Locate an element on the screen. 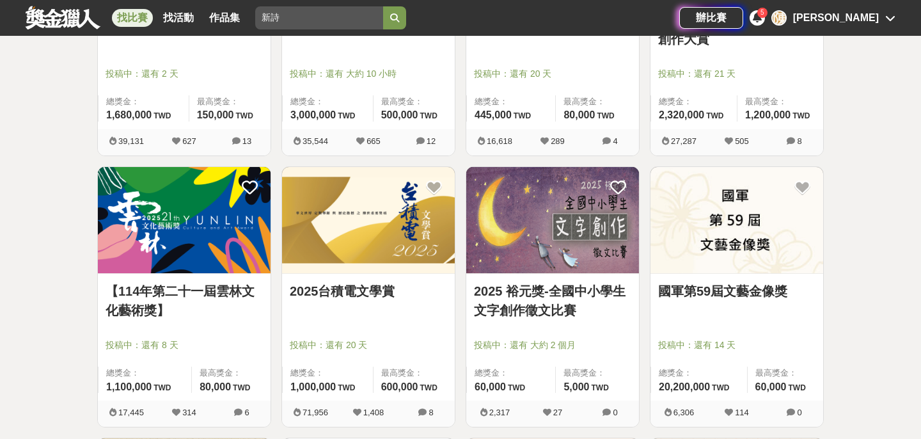 The image size is (921, 439). span: 505 is located at coordinates (742, 141).